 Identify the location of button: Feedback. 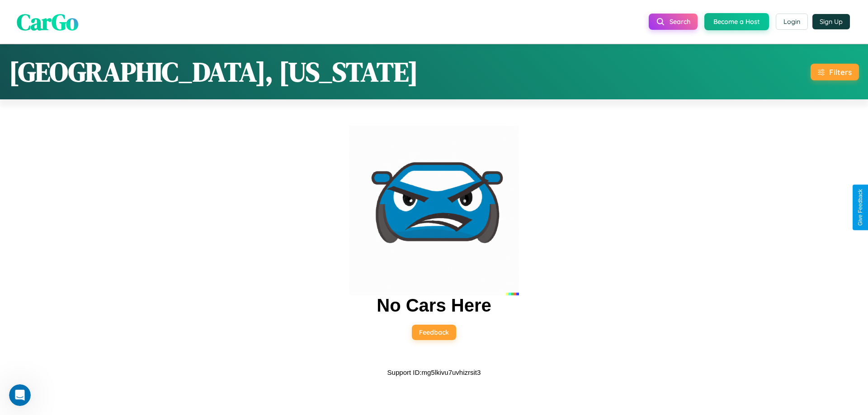
(434, 333).